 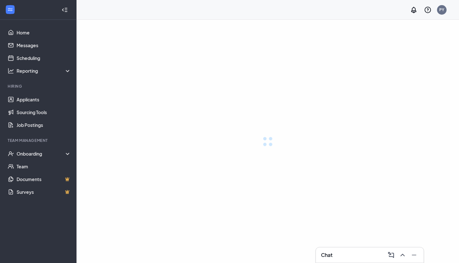 What do you see at coordinates (44, 166) in the screenshot?
I see `a: Team` at bounding box center [44, 166].